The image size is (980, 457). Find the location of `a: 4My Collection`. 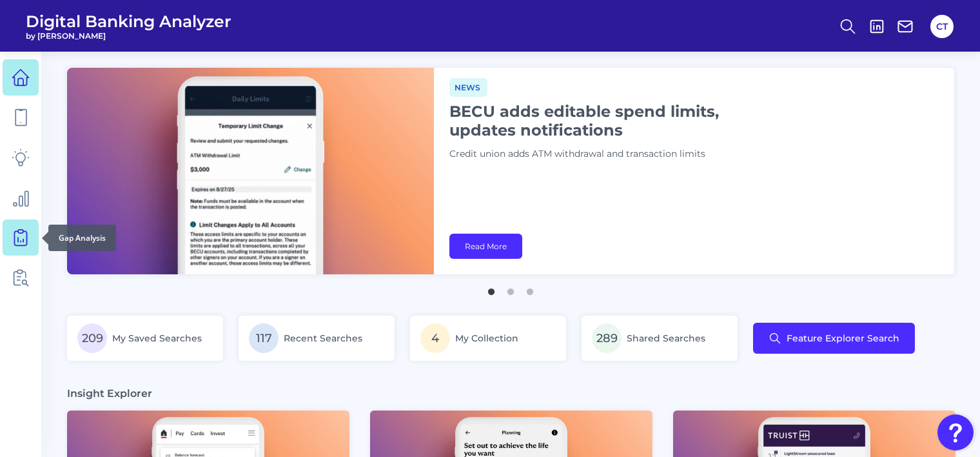

a: 4My Collection is located at coordinates (488, 338).